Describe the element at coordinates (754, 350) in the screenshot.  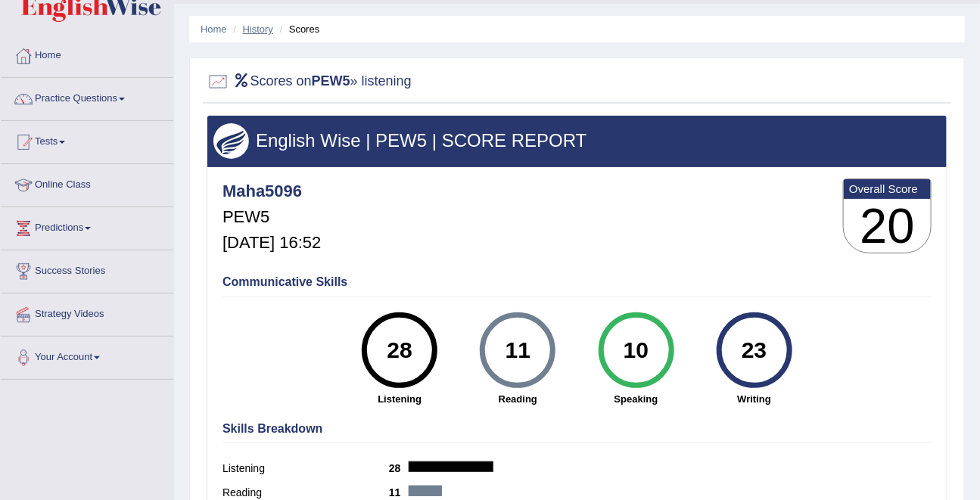
I see `div: 23` at that location.